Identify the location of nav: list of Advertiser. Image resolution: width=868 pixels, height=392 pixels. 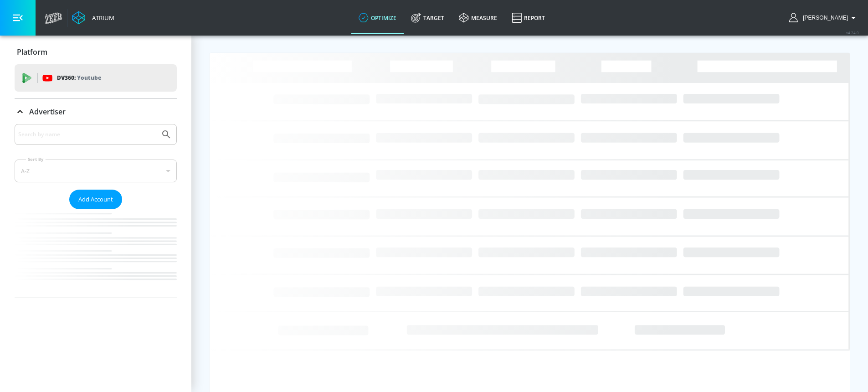
(95, 253).